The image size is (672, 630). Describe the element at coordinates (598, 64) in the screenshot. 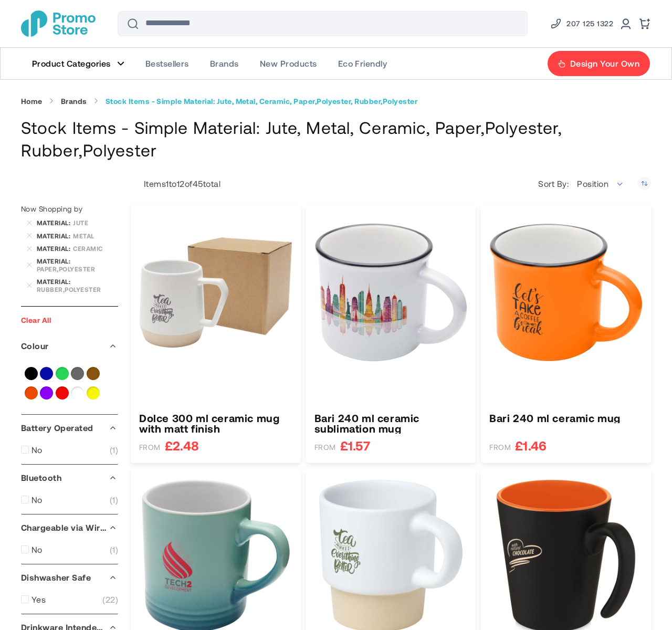

I see `a: Design Your Own` at that location.